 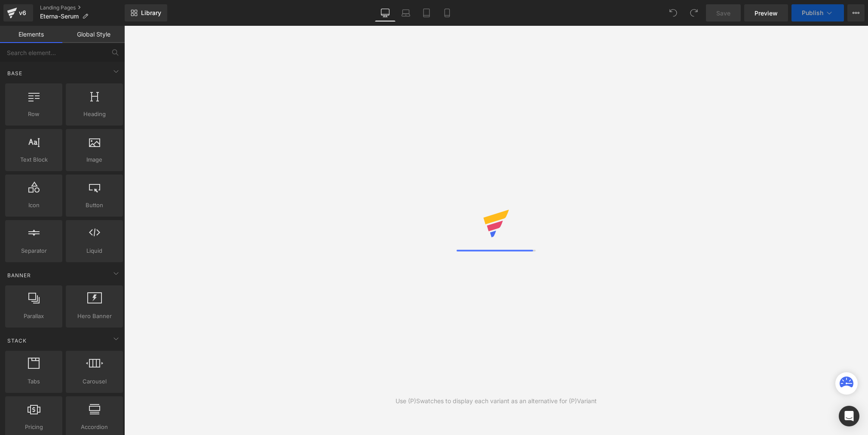 I want to click on span: Tabs, so click(x=33, y=381).